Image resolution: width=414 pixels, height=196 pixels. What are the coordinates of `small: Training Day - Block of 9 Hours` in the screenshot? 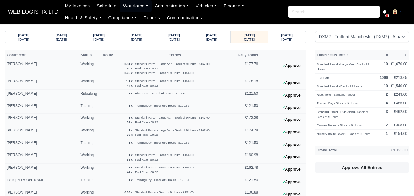 It's located at (337, 103).